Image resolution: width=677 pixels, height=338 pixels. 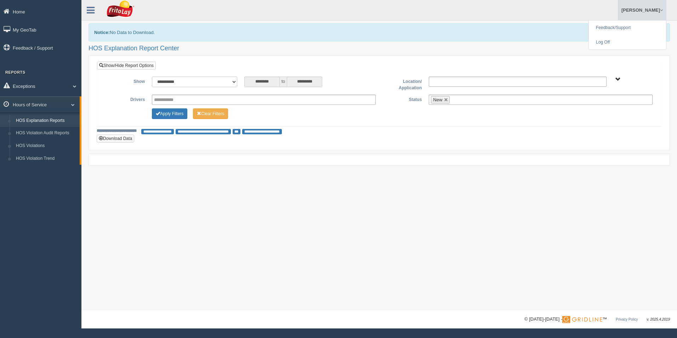 What do you see at coordinates (438, 100) in the screenshot?
I see `span: New` at bounding box center [438, 100].